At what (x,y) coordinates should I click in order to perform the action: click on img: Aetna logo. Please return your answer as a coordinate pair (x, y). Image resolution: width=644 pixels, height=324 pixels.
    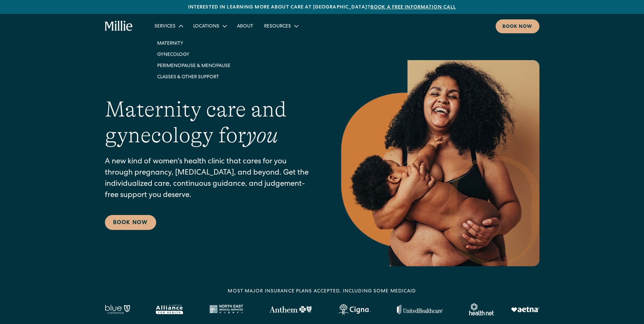
    Looking at the image, I should click on (525, 309).